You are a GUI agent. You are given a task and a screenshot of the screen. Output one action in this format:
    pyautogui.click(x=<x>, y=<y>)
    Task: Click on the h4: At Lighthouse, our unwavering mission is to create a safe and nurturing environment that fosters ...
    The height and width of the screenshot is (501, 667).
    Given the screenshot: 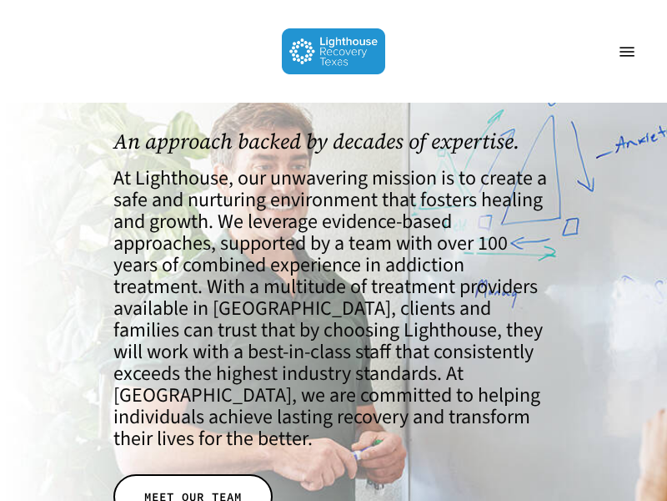 What is the action you would take?
    pyautogui.click(x=334, y=309)
    